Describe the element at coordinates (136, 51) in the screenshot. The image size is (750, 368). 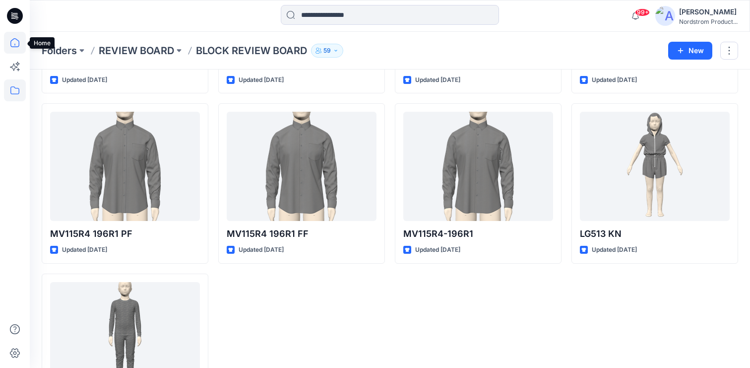
I see `p: REVIEW BOARD` at that location.